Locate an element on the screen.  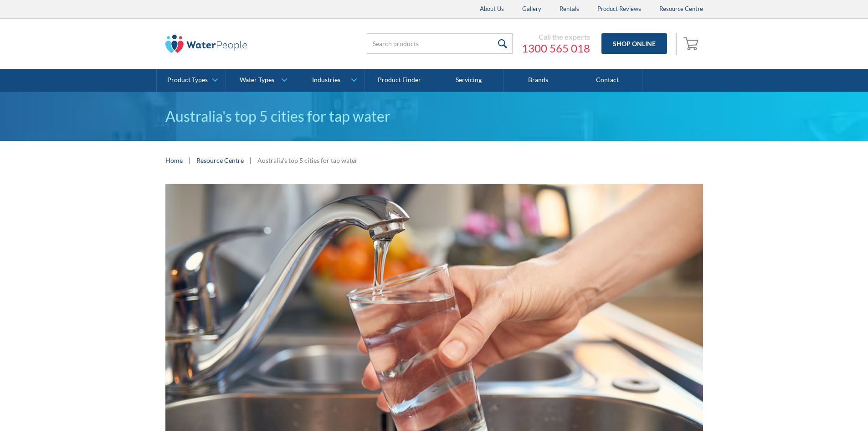
h1: Australia's top 5 cities for tap water is located at coordinates (434, 116).